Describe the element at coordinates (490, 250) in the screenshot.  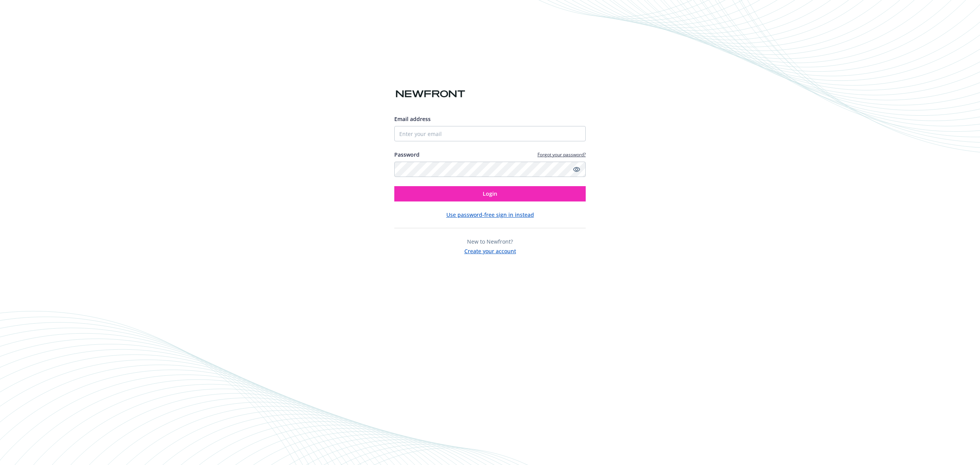
I see `button: Create your account` at that location.